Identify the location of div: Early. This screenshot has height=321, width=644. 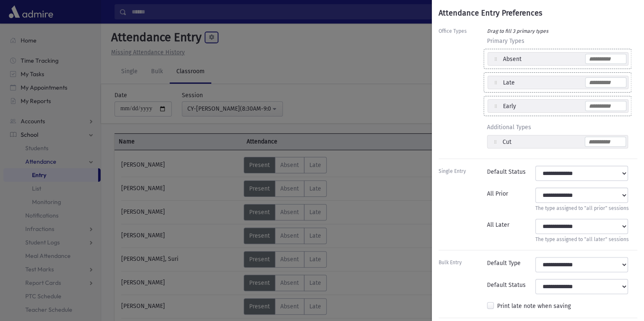
(509, 106).